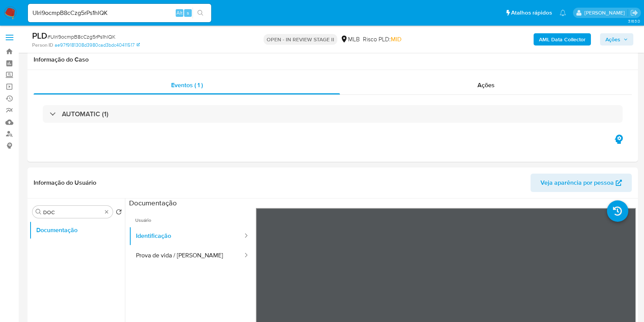  Describe the element at coordinates (81, 36) in the screenshot. I see `span: # UIri9ocmpB8cCzg5rPs1hlQK` at that location.